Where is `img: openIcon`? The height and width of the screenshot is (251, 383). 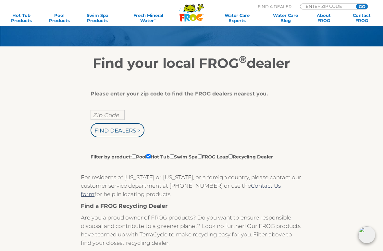
img: openIcon is located at coordinates (367, 235).